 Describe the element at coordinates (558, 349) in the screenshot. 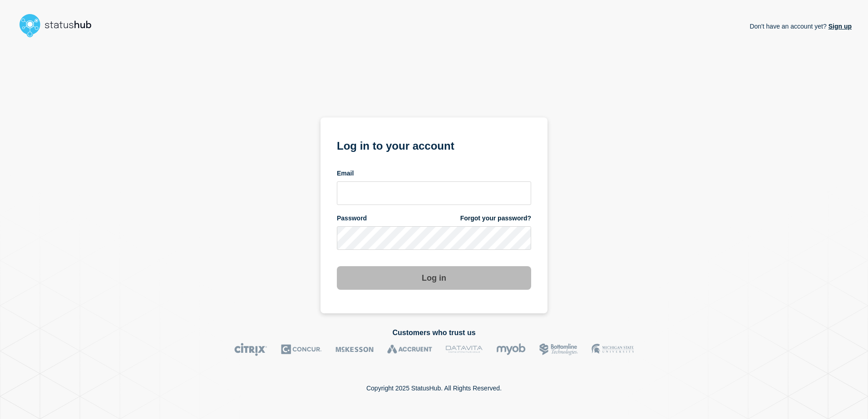

I see `img: Bottomline logo` at that location.